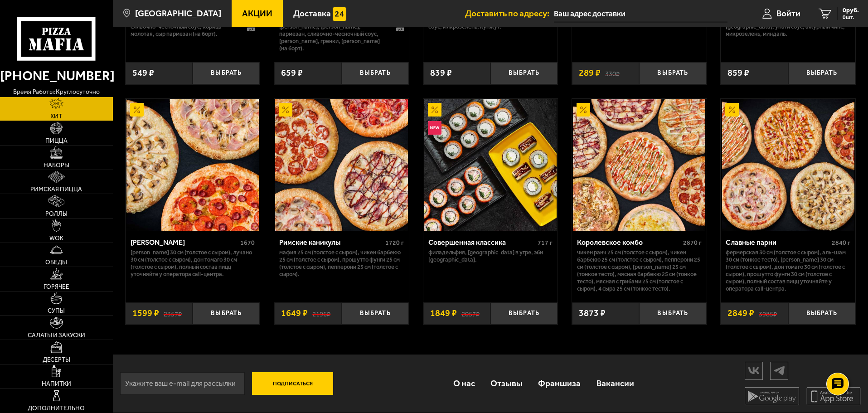 Image resolution: width=868 pixels, height=413 pixels. What do you see at coordinates (443, 314) in the screenshot?
I see `span: 1849 ₽` at bounding box center [443, 314].